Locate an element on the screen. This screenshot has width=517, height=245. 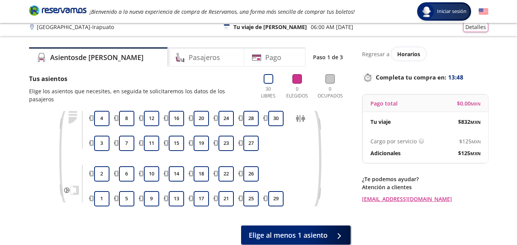
button: 26 is located at coordinates (251, 174).